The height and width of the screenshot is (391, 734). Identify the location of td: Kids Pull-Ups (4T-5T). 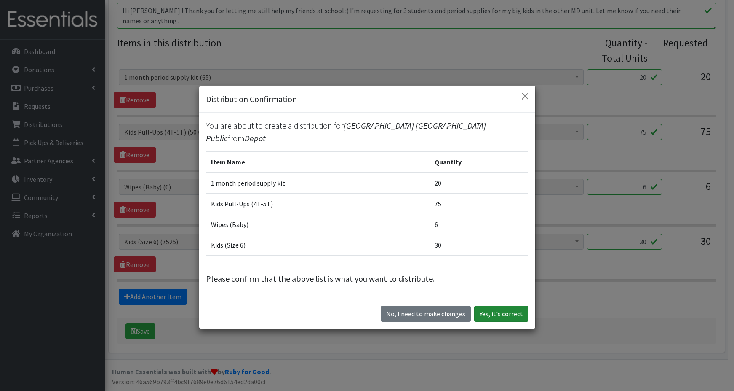
(318, 203).